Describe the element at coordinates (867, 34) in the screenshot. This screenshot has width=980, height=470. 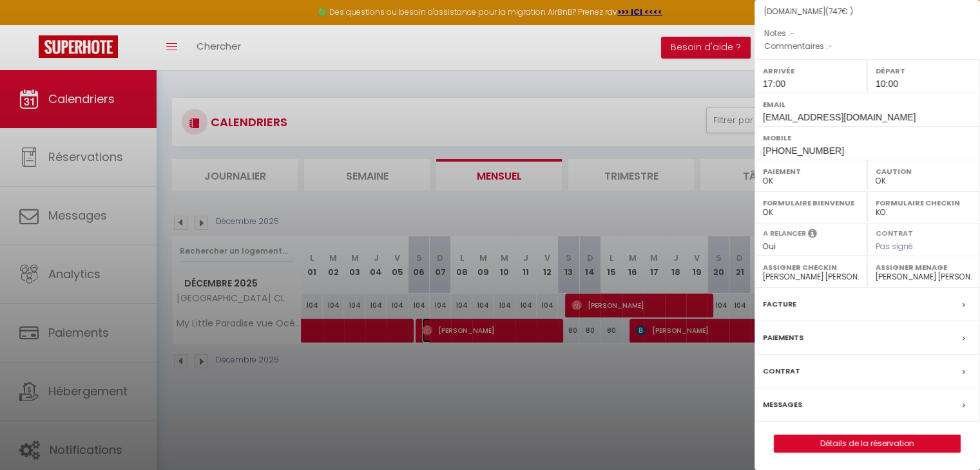
I see `p: Notes :` at that location.